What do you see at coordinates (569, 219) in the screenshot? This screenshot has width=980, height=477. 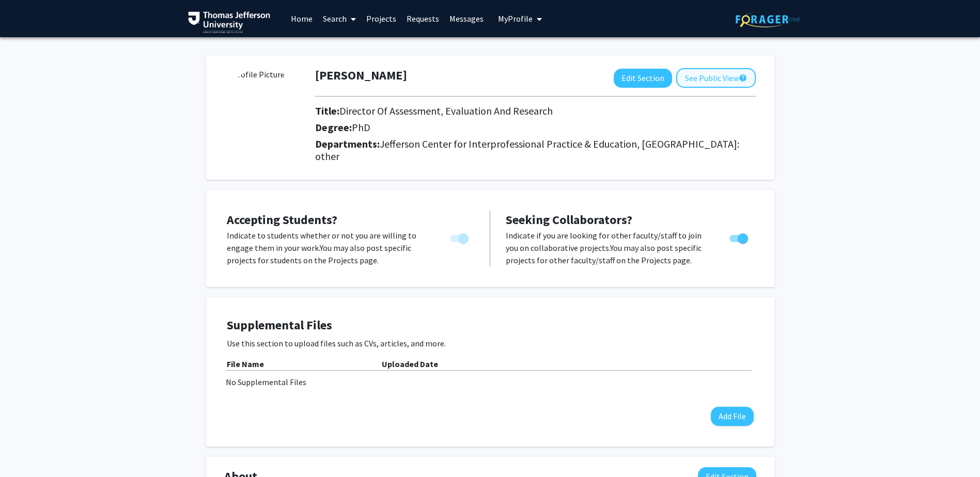 I see `span: Seeking Collaborators?` at bounding box center [569, 219].